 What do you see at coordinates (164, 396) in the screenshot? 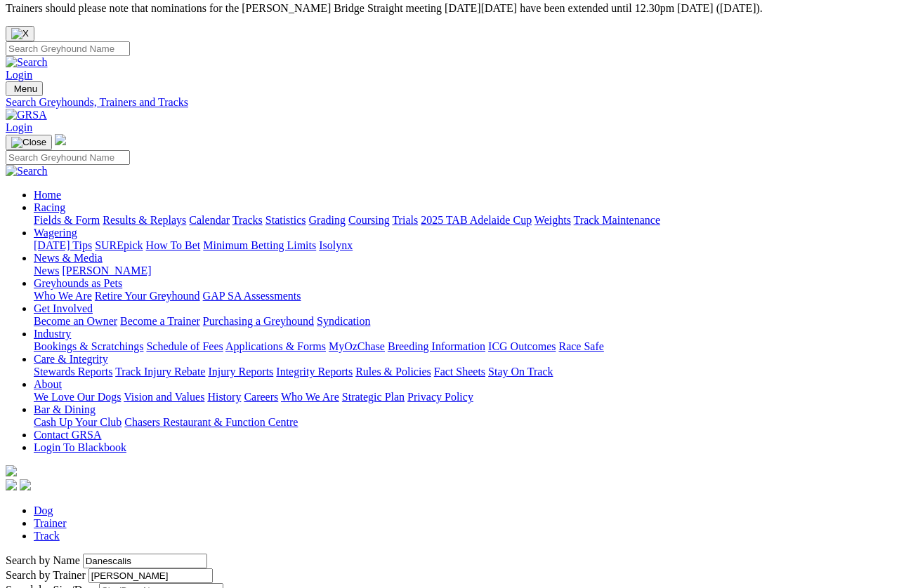
I see `a: Vision and Values` at bounding box center [164, 396].